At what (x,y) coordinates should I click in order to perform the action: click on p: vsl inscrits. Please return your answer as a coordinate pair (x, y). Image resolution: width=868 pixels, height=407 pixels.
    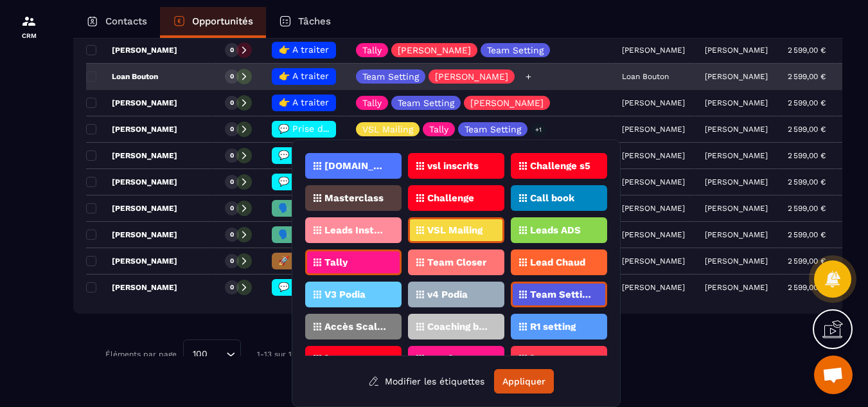
    Looking at the image, I should click on (453, 166).